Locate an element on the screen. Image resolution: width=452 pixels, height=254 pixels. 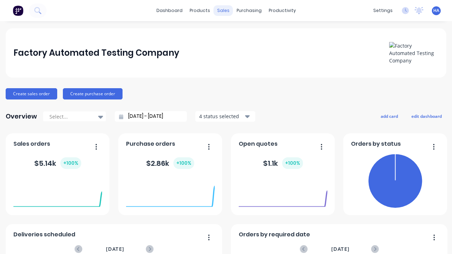
div: sales is located at coordinates (223, 11).